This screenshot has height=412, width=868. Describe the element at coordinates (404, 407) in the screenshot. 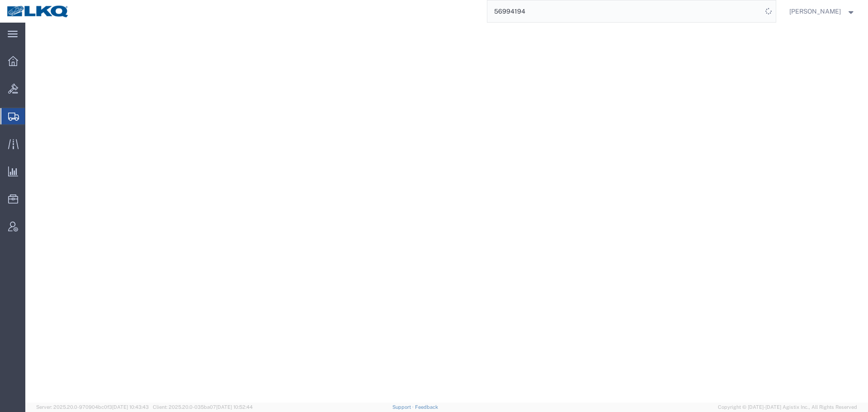

I see `a: Support` at that location.